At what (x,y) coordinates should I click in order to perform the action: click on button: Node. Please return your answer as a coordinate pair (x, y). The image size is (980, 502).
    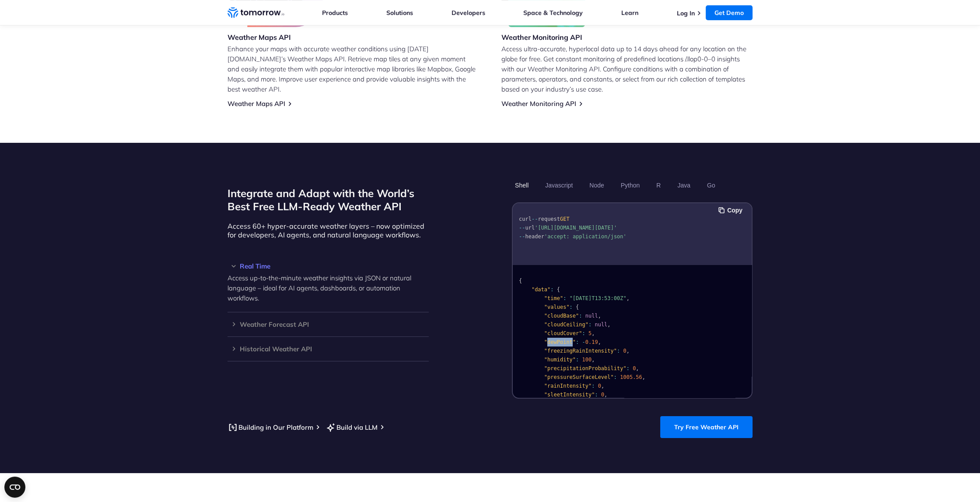
    Looking at the image, I should click on (596, 185).